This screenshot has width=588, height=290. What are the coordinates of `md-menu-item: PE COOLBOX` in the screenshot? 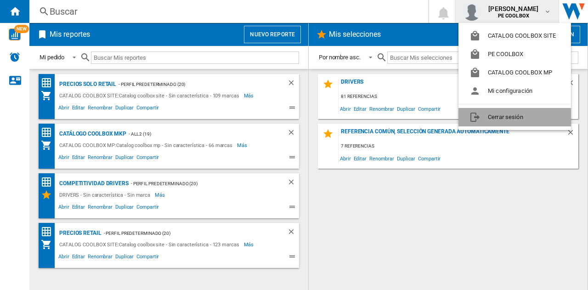 It's located at (515, 54).